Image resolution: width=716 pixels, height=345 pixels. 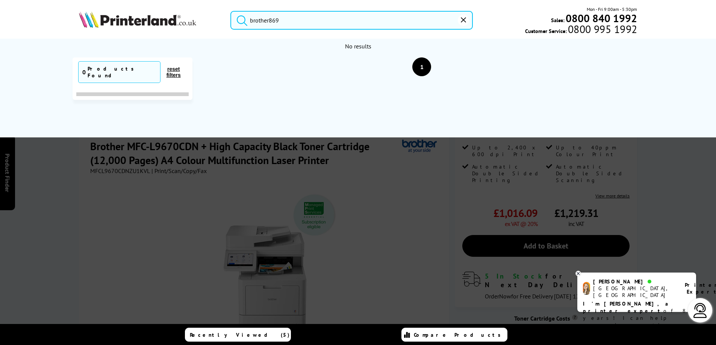 I want to click on b: 0800 840 1992, so click(x=601, y=18).